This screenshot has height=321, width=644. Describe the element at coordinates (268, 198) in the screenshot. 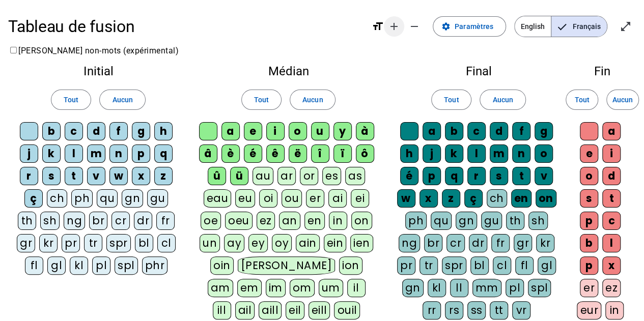

I see `div: oi` at that location.